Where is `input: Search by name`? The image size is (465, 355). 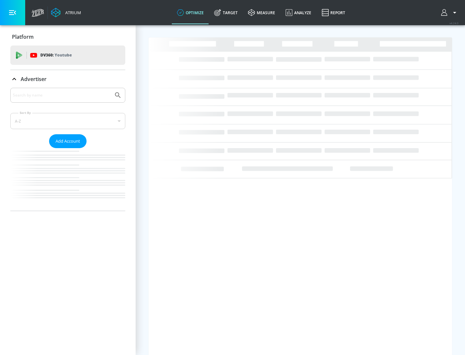 input: Search by name is located at coordinates (62, 95).